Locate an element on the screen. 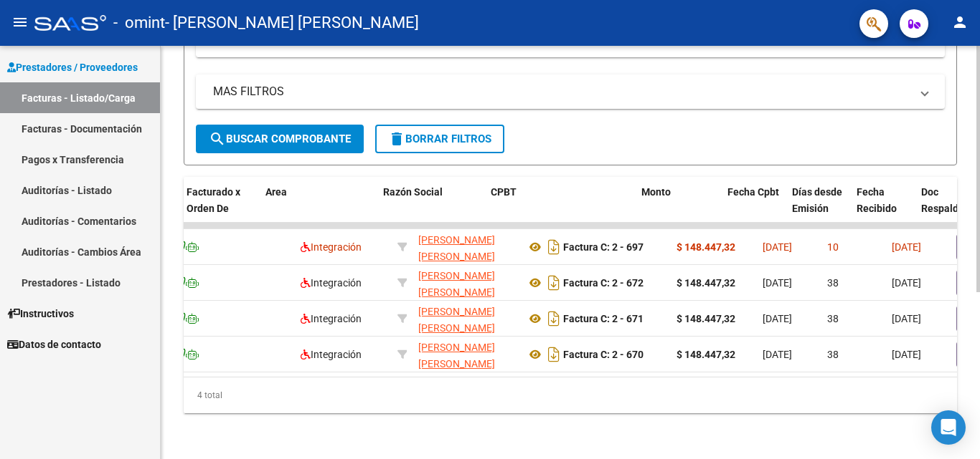 The image size is (980, 459). datatable-header-cell: CPBT is located at coordinates (560, 209).